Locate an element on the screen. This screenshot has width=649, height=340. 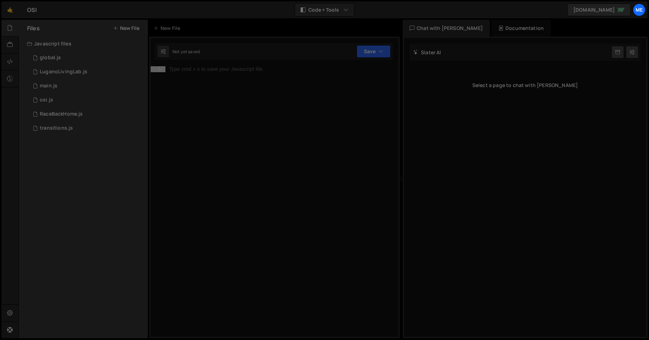
button: Code + Tools is located at coordinates (325, 10).